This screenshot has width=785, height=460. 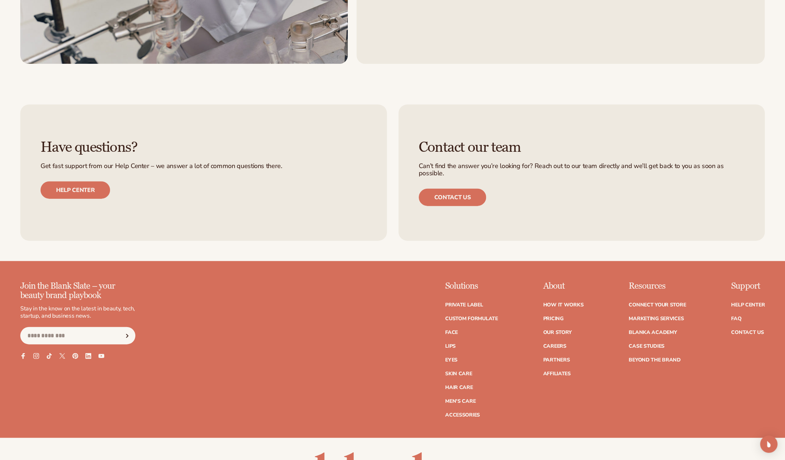 I want to click on p: Join the Blank Slate – your beauty brand playbook, so click(x=78, y=291).